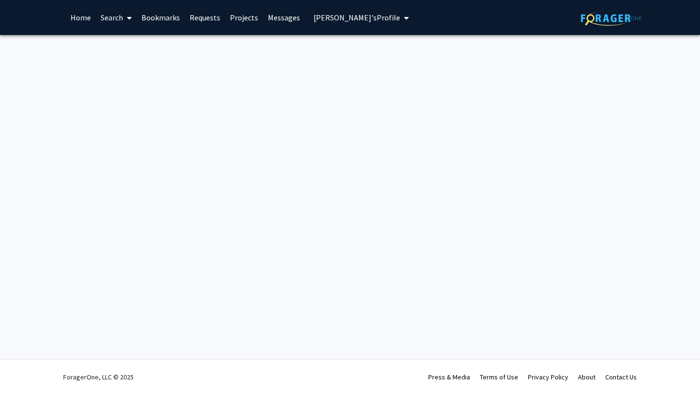 This screenshot has height=394, width=700. What do you see at coordinates (586, 377) in the screenshot?
I see `a: About` at bounding box center [586, 377].